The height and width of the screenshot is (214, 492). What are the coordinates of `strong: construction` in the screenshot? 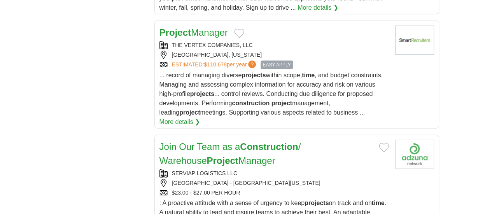 It's located at (250, 103).